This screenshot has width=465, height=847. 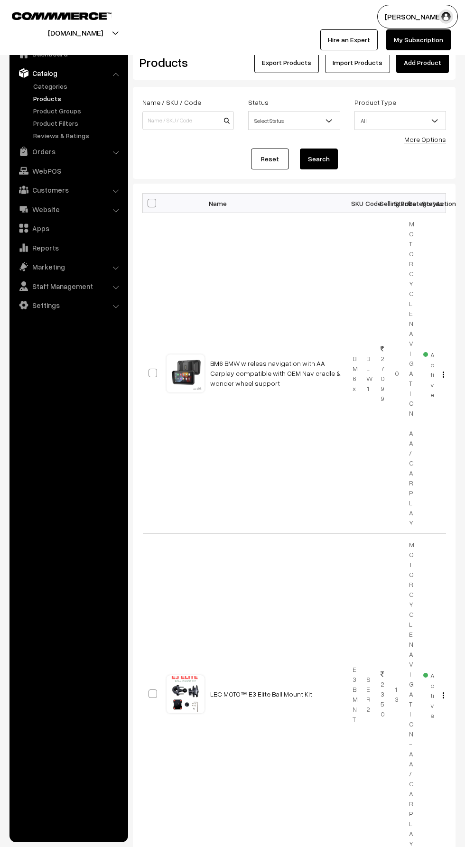 What do you see at coordinates (425, 203) in the screenshot?
I see `th: Status` at bounding box center [425, 203].